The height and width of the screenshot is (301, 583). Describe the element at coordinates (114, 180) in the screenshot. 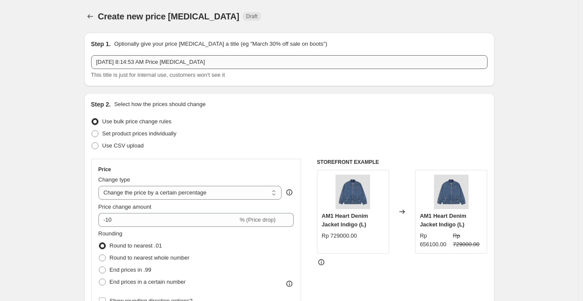

I see `span: Change type` at that location.